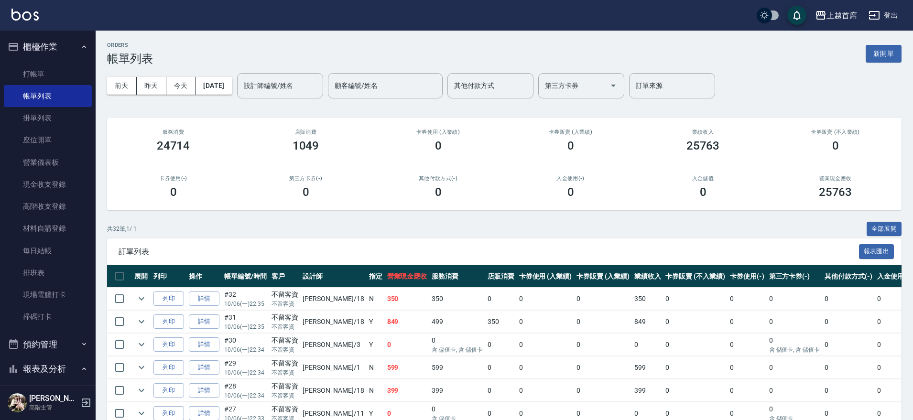 The height and width of the screenshot is (420, 913). Describe the element at coordinates (245, 322) in the screenshot. I see `td: #31` at that location.